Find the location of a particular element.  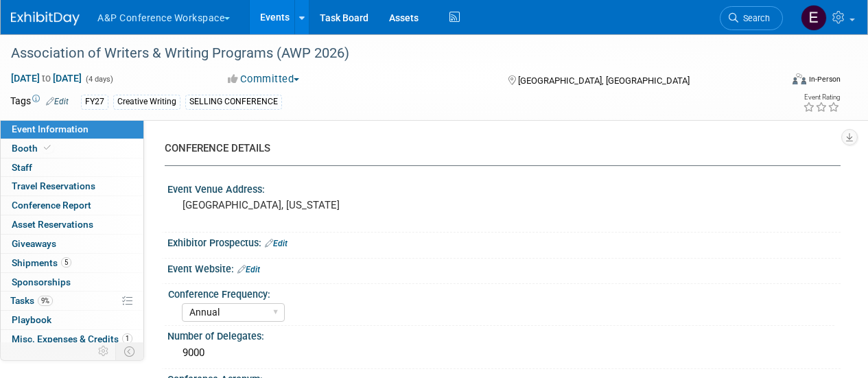

div: Conference Frequency: is located at coordinates (501, 292).